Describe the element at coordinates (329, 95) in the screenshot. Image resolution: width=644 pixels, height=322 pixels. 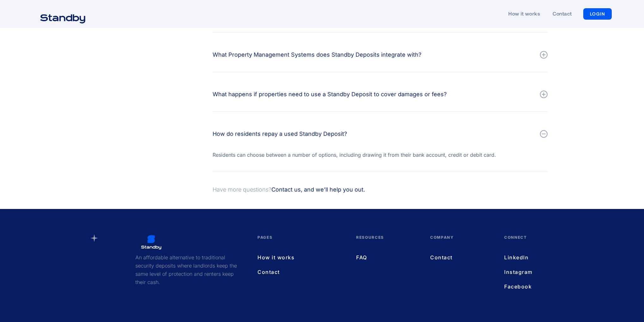
I see `div: What happens if properties need to use a Standby Deposit to cover damages or fees?` at that location.